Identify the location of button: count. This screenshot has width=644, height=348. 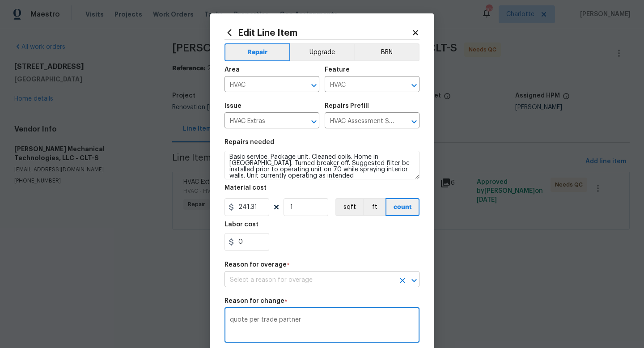
(403, 207).